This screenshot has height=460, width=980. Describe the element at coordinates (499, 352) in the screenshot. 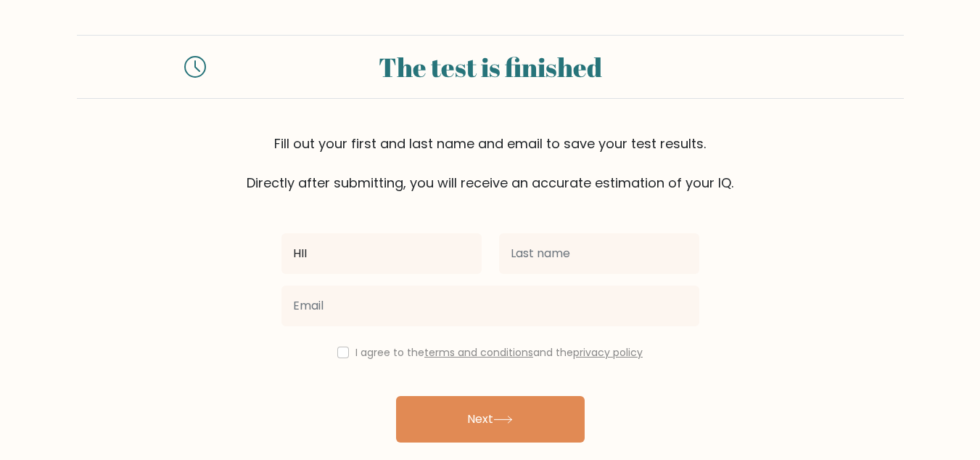

I see `label: I agree to the and the` at that location.